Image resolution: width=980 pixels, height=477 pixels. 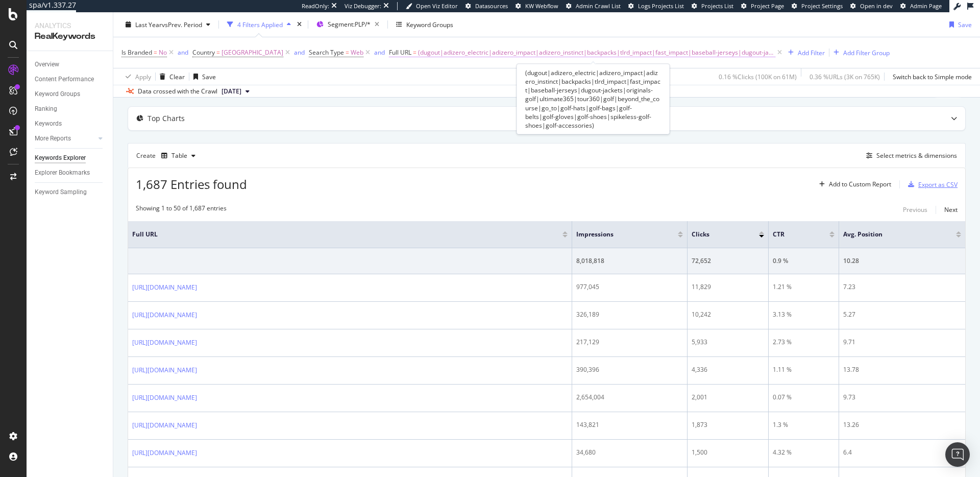 I want to click on div: 13.26, so click(x=902, y=425).